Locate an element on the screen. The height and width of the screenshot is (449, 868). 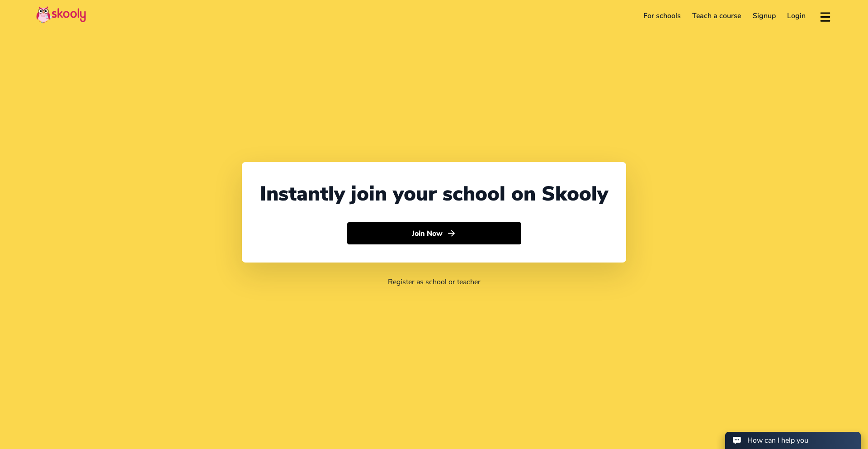
button: menu outline is located at coordinates (825, 16).